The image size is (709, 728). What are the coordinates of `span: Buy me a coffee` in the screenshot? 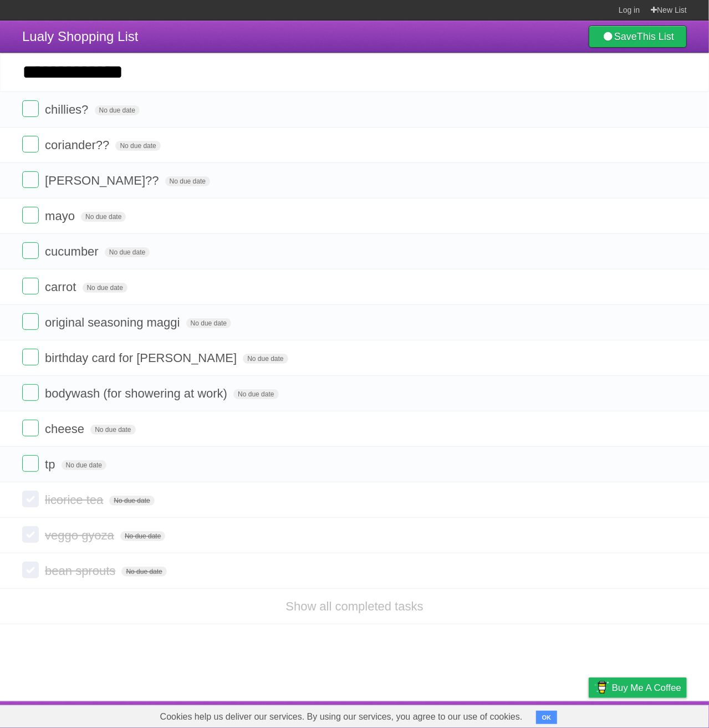 It's located at (646, 688).